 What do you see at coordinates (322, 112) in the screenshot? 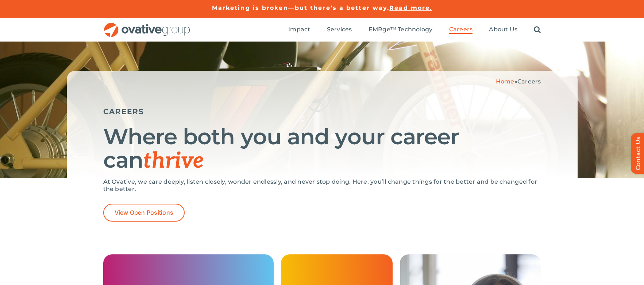
I see `h5: CAREERS` at bounding box center [322, 112].